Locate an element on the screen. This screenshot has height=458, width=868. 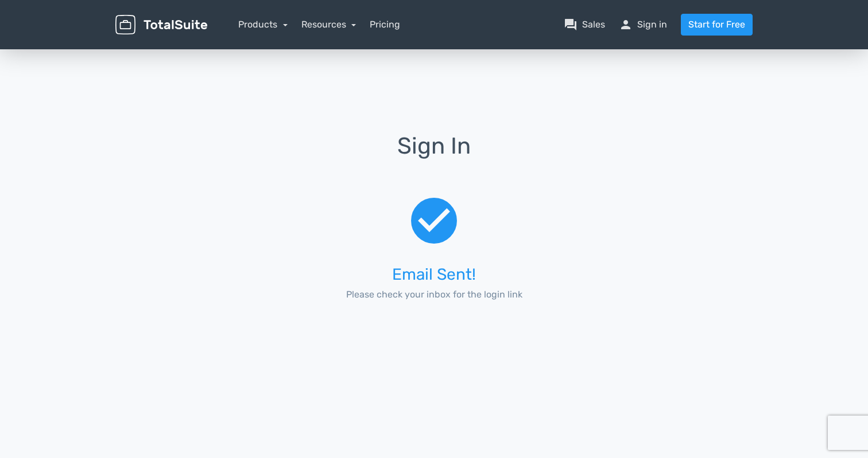
img: TotalSuite for WordPress is located at coordinates (161, 24).